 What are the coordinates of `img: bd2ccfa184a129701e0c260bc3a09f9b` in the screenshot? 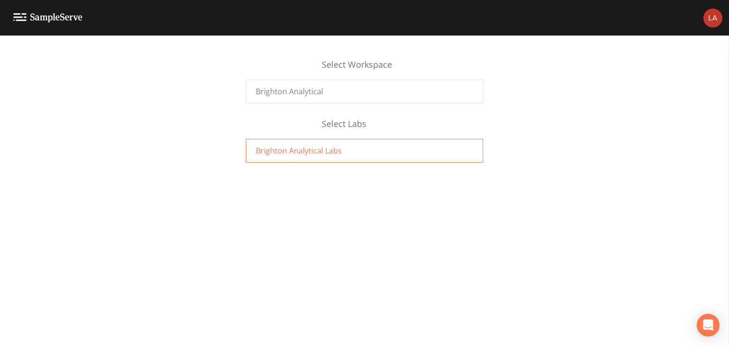 It's located at (713, 18).